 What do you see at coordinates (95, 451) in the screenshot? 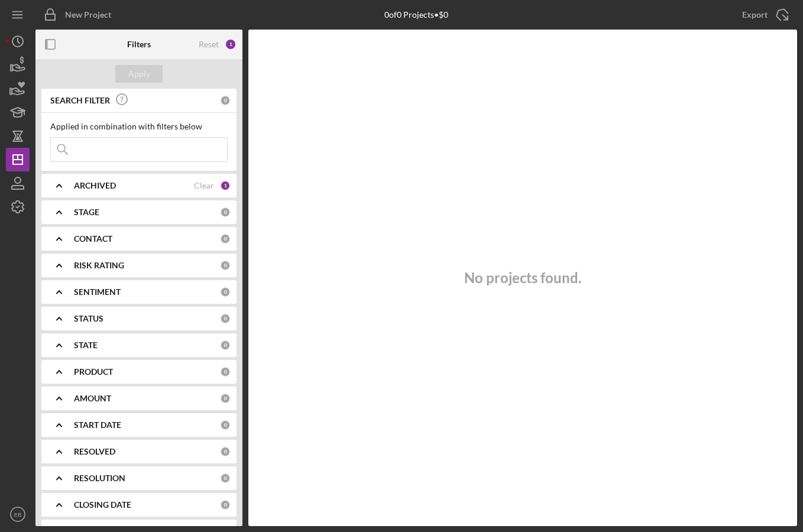
I see `b: RESOLVED` at bounding box center [95, 451].